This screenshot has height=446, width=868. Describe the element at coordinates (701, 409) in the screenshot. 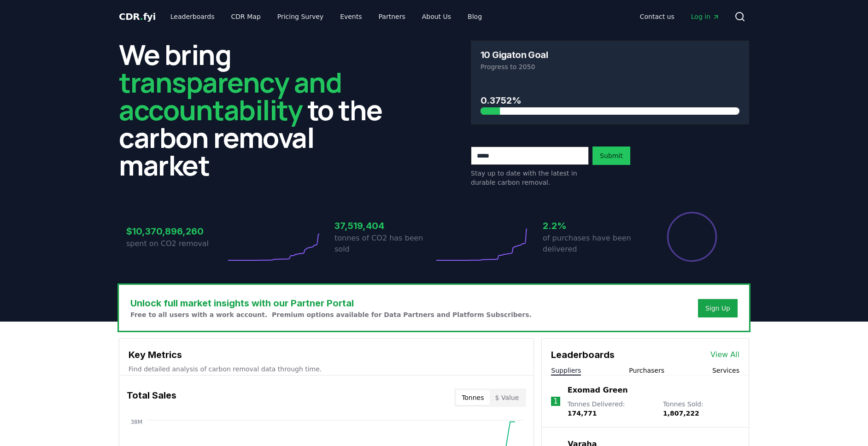

I see `p: Tonnes Sold :` at that location.